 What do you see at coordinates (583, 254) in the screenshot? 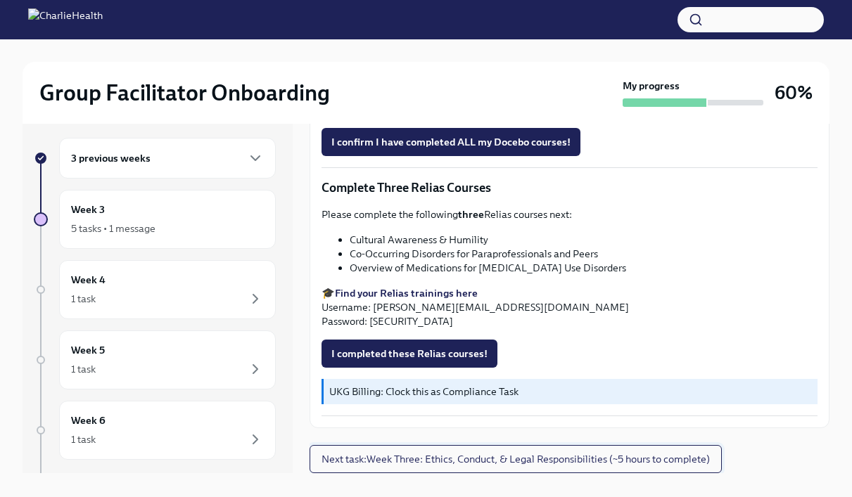
I see `li: Co-Occurring Disorders for Paraprofessionals and Peers` at bounding box center [583, 254].